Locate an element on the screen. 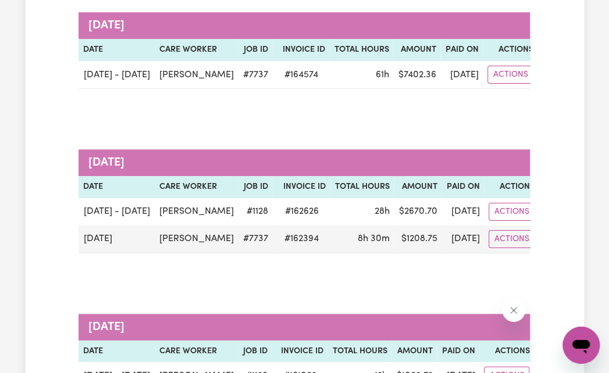 The image size is (609, 373). span: # 164574 is located at coordinates (301, 75).